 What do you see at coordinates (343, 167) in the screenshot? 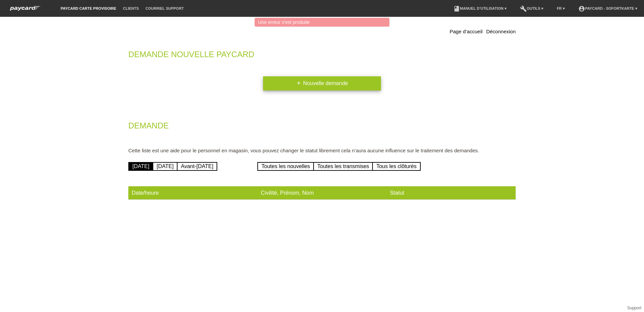
I see `a: Toutes les transmises` at bounding box center [343, 167].